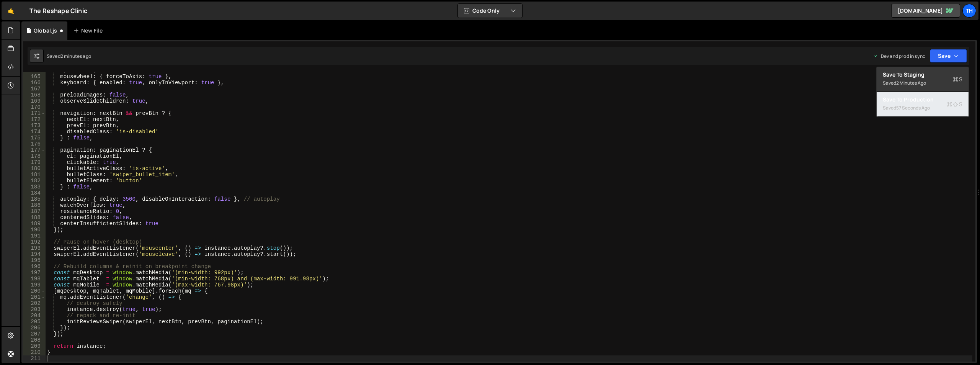  I want to click on div: New File, so click(90, 30).